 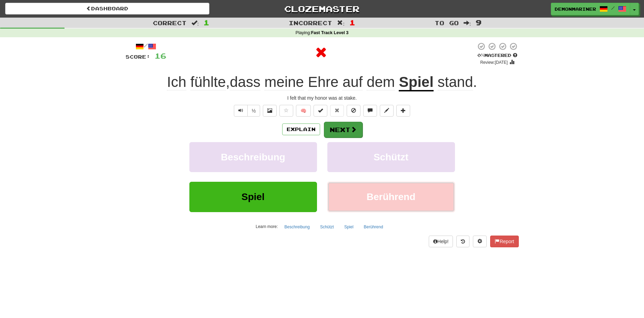 What do you see at coordinates (177, 82) in the screenshot?
I see `span: Ich` at bounding box center [177, 82].